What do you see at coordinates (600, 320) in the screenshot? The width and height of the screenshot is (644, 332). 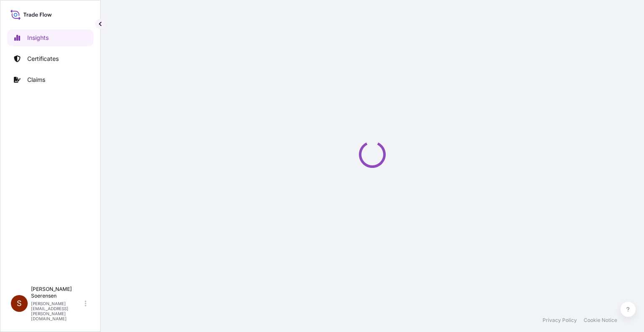 I see `a: Cookie Notice` at bounding box center [600, 320].